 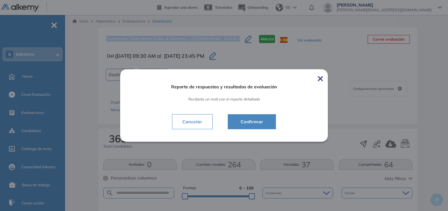 I want to click on button: Confirmar, so click(x=252, y=122).